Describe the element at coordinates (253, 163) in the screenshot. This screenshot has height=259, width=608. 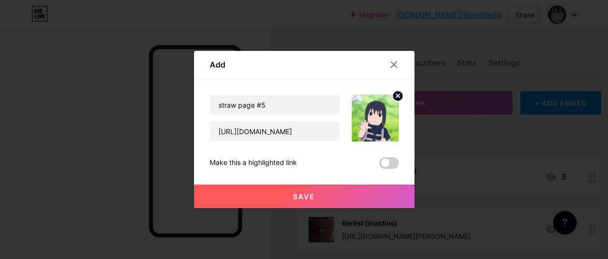
I see `div: Make this a highlighted link` at that location.